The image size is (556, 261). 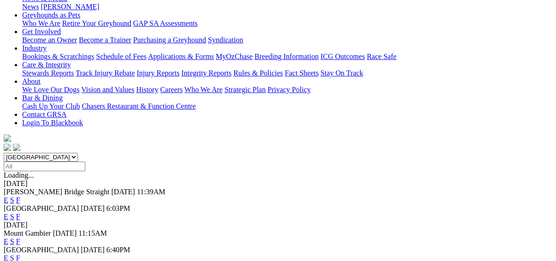 What do you see at coordinates (41, 31) in the screenshot?
I see `a: Get Involved` at bounding box center [41, 31].